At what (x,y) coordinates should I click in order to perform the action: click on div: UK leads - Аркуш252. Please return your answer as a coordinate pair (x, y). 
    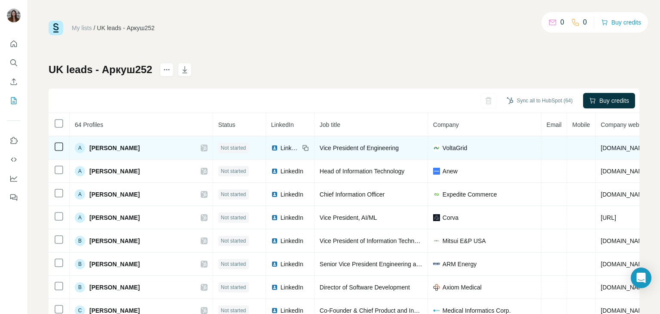
    Looking at the image, I should click on (126, 28).